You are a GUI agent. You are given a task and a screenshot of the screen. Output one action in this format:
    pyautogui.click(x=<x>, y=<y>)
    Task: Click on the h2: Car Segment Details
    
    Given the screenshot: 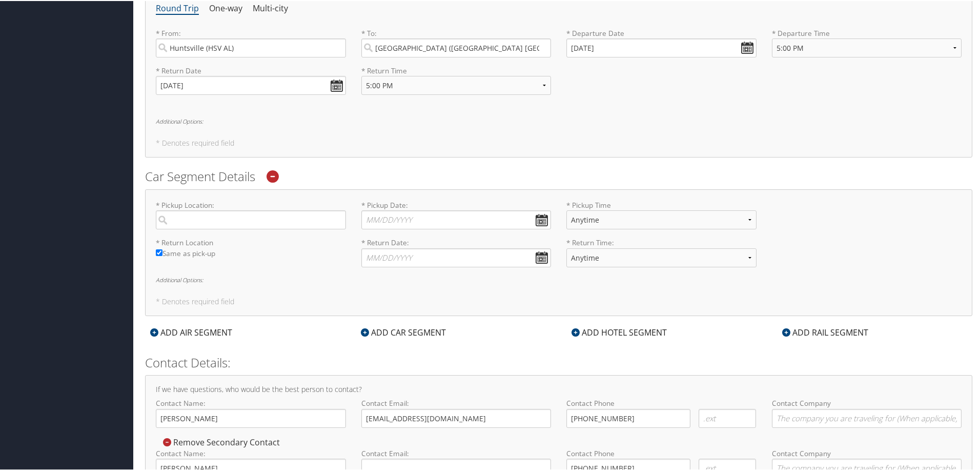 What is the action you would take?
    pyautogui.click(x=558, y=175)
    